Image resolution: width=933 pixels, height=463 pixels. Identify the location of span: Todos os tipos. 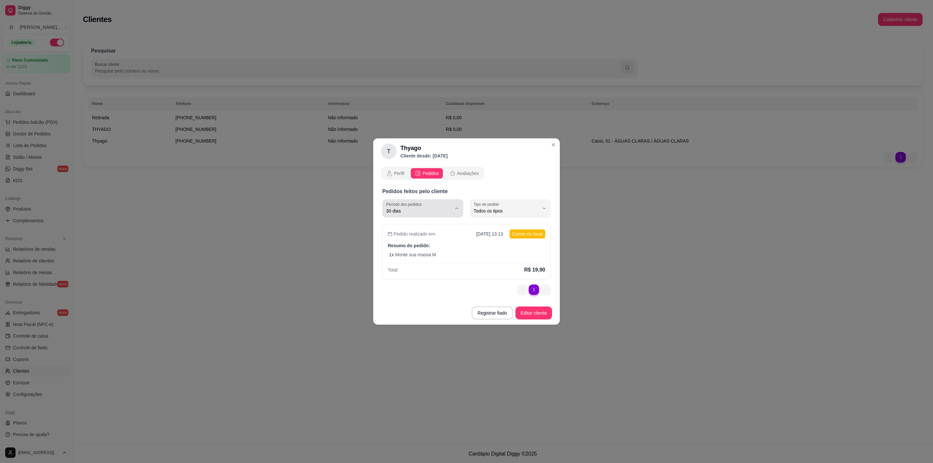
(506, 211).